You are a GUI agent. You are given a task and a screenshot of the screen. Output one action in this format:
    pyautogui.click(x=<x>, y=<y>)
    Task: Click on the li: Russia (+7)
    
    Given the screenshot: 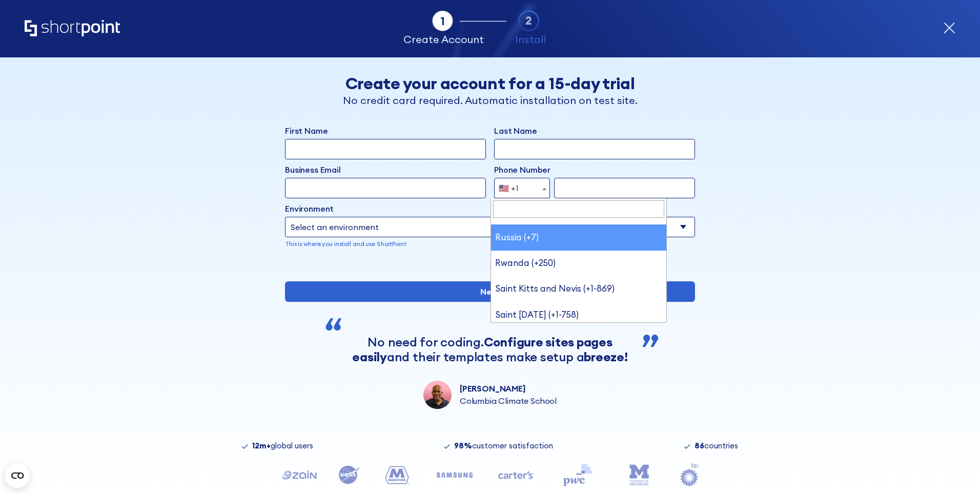 What is the action you would take?
    pyautogui.click(x=579, y=237)
    